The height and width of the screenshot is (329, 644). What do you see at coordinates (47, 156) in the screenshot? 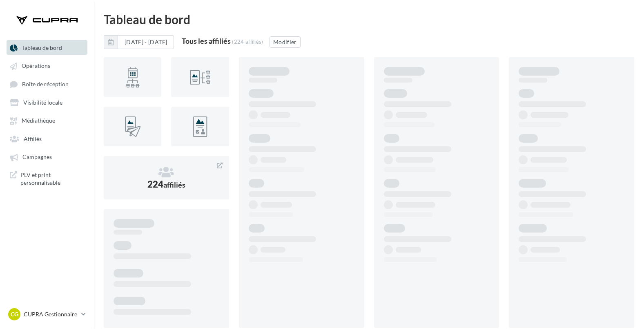
I see `a: Campagnes` at bounding box center [47, 156].